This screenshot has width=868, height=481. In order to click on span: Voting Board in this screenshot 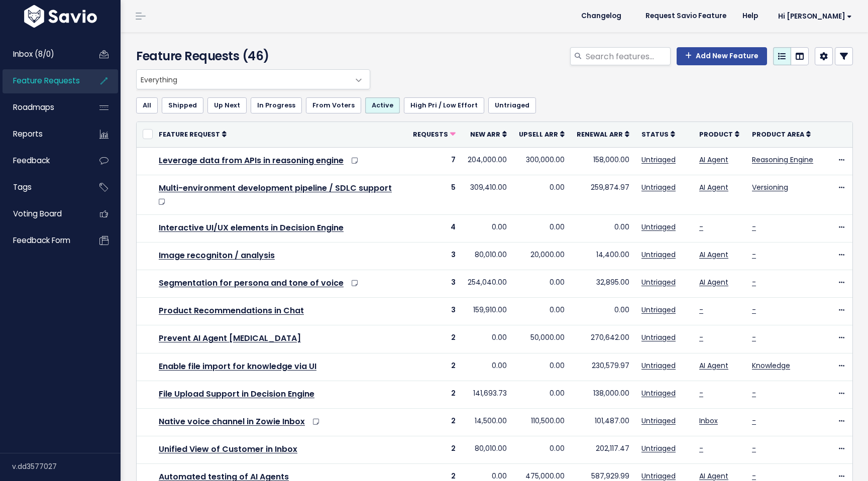, I will do `click(37, 214)`.